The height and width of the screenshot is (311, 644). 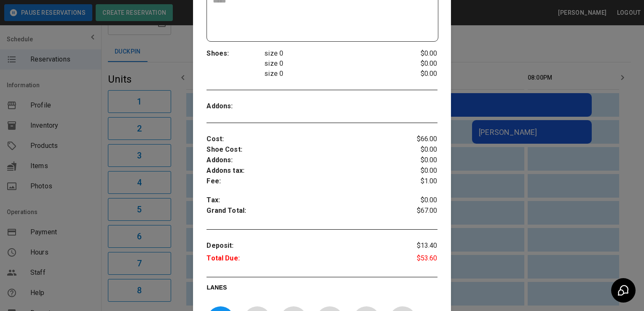 I want to click on p: Tax :, so click(x=303, y=200).